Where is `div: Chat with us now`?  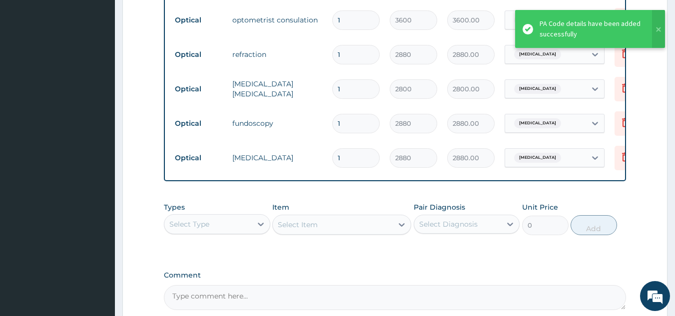
div: Chat with us now is located at coordinates (110, 62).